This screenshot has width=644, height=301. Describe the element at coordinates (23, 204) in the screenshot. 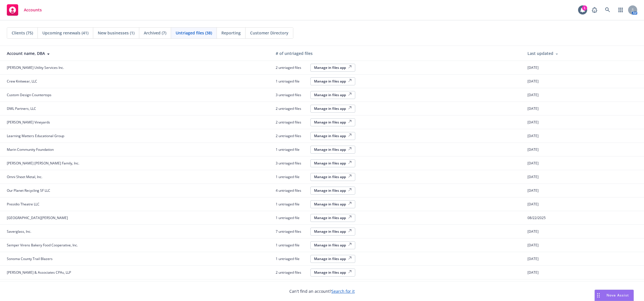

I see `span: Presidio Theatre LLC` at that location.